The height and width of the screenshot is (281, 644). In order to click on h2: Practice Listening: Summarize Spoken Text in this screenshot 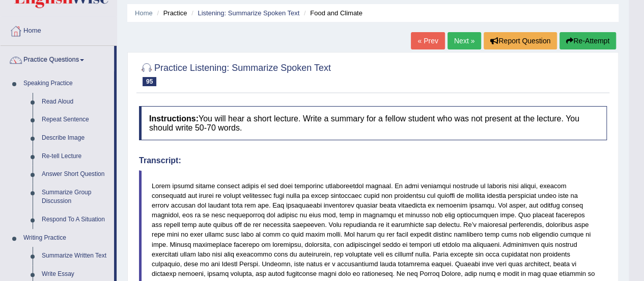, I will do `click(235, 73)`.